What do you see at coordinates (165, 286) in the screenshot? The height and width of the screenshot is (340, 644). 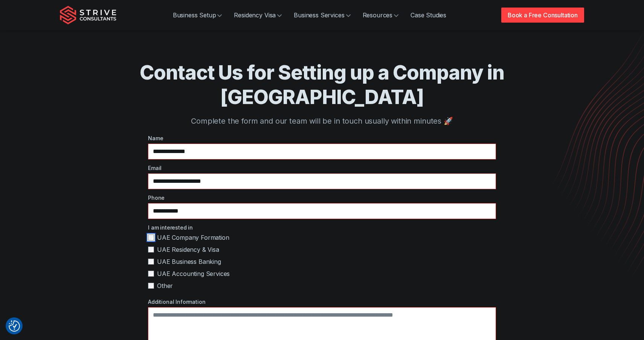 I see `span: Other` at bounding box center [165, 286].